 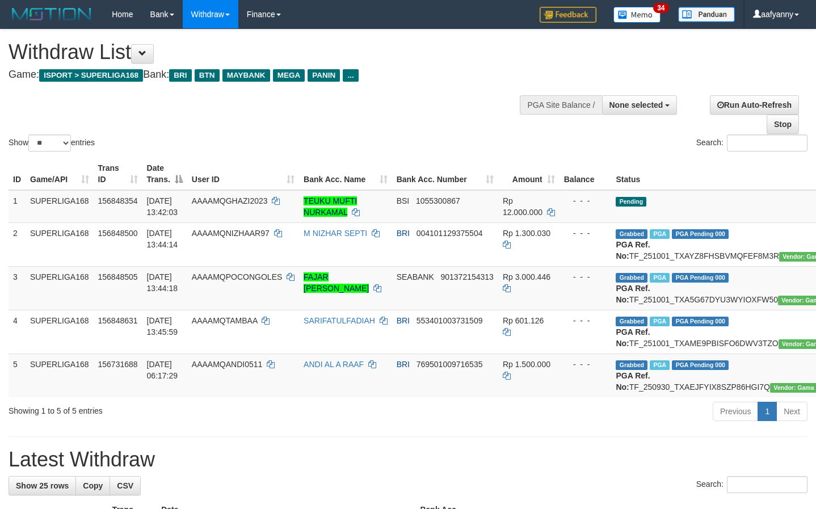 What do you see at coordinates (415, 277) in the screenshot?
I see `span: SEABANK` at bounding box center [415, 277].